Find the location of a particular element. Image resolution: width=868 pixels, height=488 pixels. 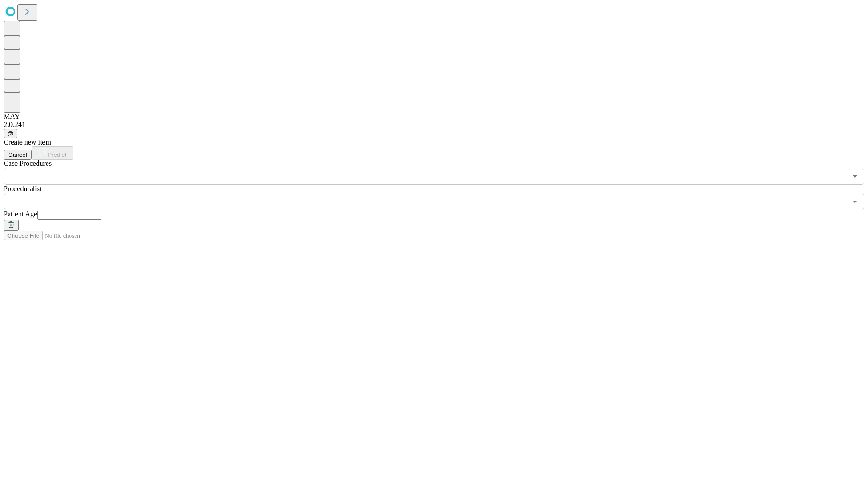

span: Create new item is located at coordinates (27, 142).